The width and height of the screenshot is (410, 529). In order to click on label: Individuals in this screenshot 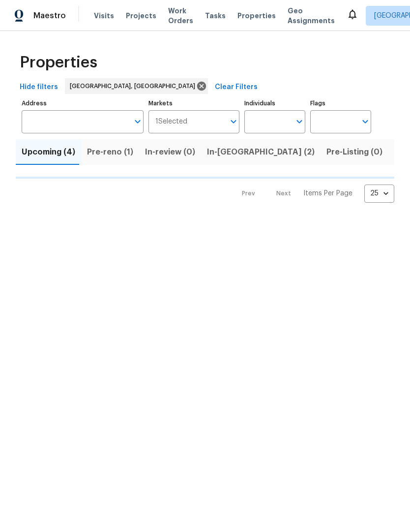, I will do `click(275, 103)`.